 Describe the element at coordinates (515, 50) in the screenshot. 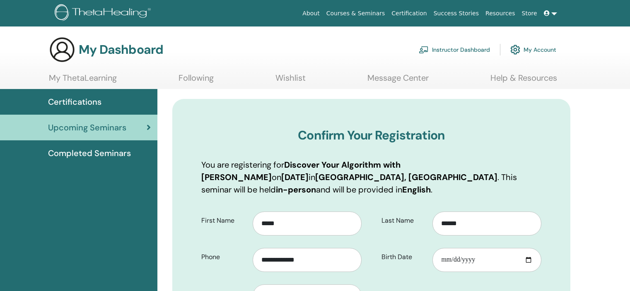

I see `img: cog.svg` at that location.